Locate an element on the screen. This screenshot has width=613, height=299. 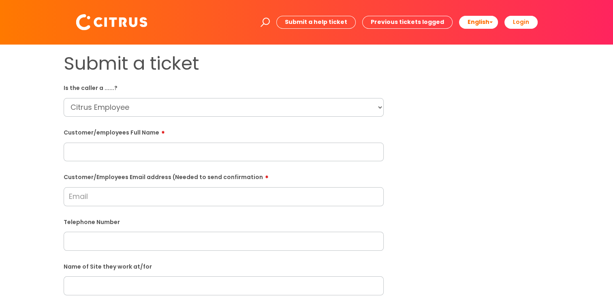
label: Customer/Employees Email address (Needed to send confirmation is located at coordinates (224, 176).